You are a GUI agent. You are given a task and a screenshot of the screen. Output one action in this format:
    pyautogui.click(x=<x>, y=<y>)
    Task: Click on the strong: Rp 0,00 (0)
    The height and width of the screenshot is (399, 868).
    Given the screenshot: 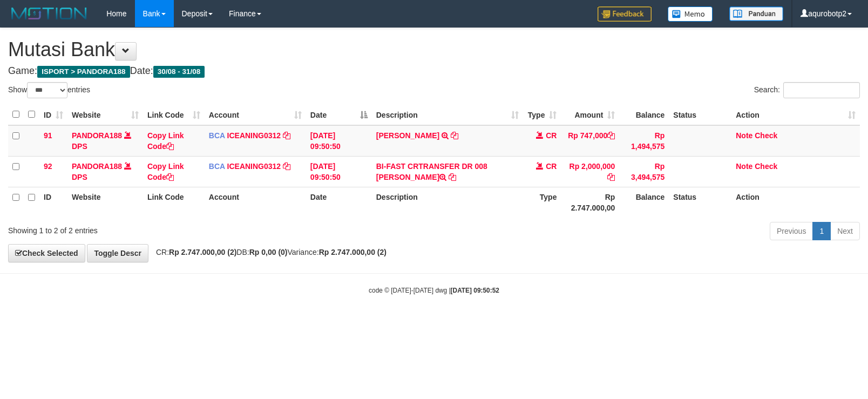 What is the action you would take?
    pyautogui.click(x=268, y=252)
    